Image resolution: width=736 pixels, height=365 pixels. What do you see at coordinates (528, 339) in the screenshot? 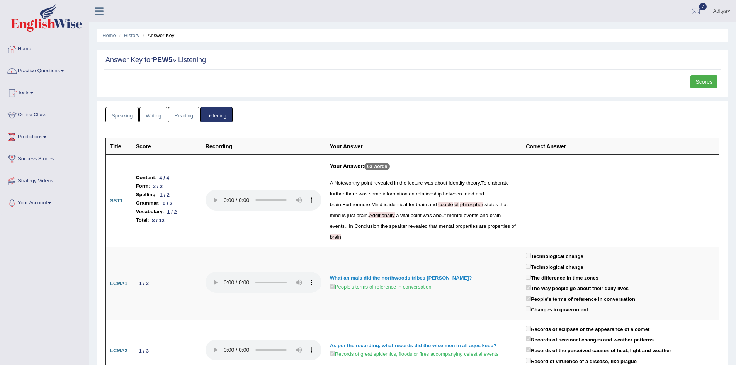
I see `input: Records of seasonal changes and weather patterns` at bounding box center [528, 339].